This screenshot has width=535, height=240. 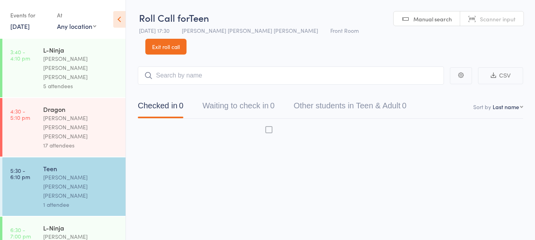 I want to click on div: Events for, so click(x=30, y=15).